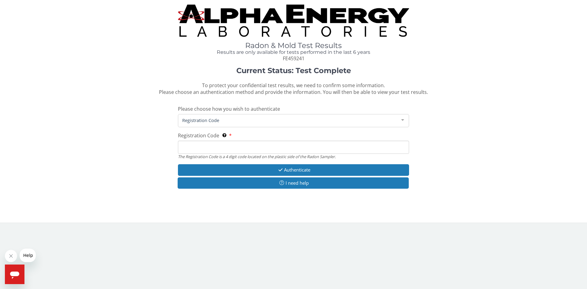 This screenshot has width=587, height=289. I want to click on button: Authenticate, so click(294, 170).